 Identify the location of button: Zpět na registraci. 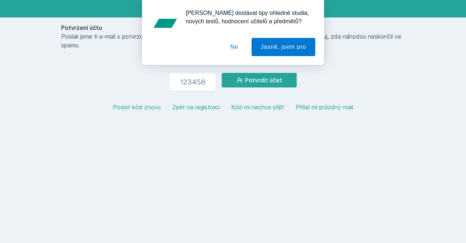
(196, 107).